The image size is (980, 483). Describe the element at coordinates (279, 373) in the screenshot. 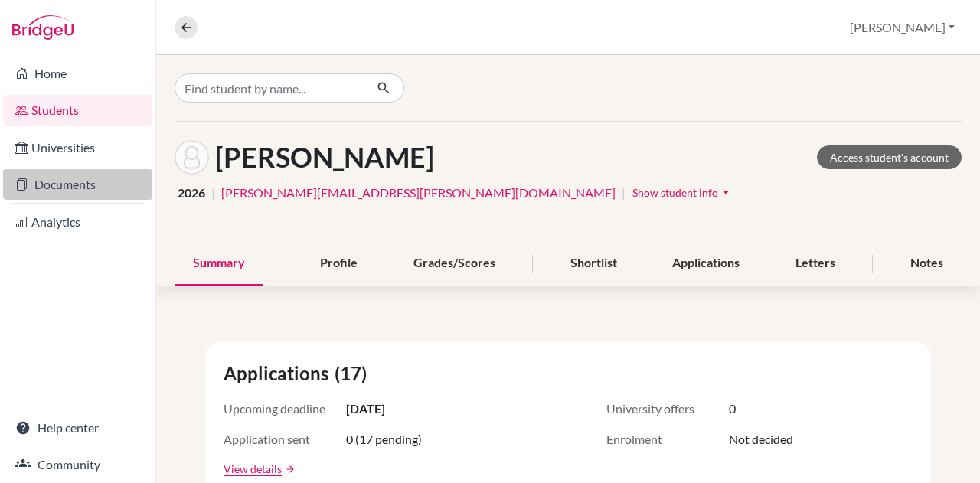

I see `span: Applications` at that location.